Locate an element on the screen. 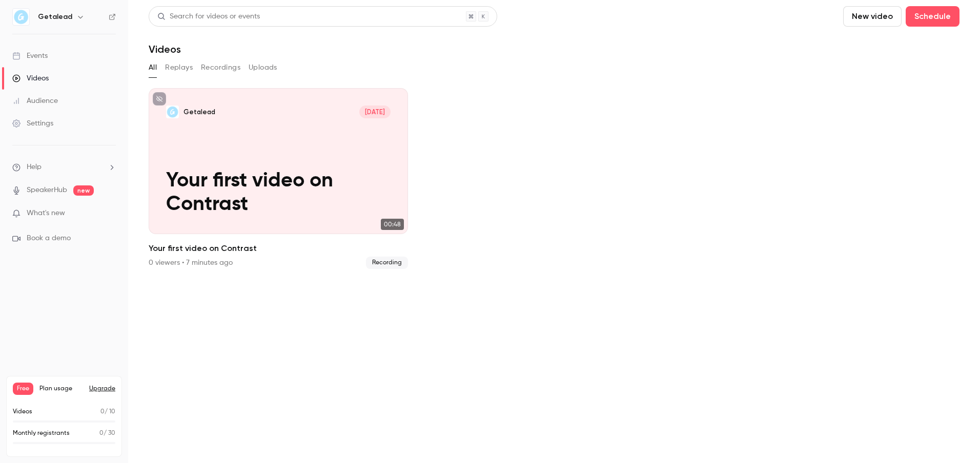  p: Videos is located at coordinates (23, 412).